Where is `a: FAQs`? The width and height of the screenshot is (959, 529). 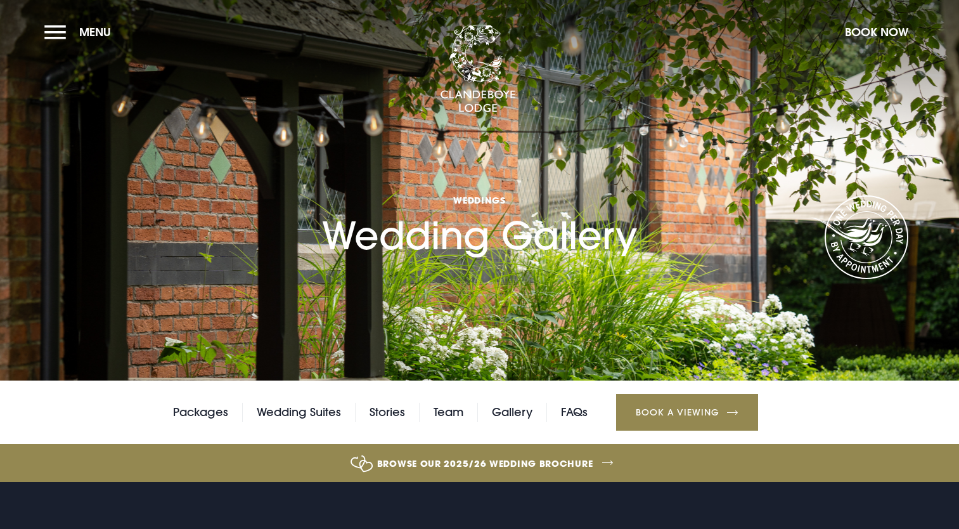 a: FAQs is located at coordinates (574, 412).